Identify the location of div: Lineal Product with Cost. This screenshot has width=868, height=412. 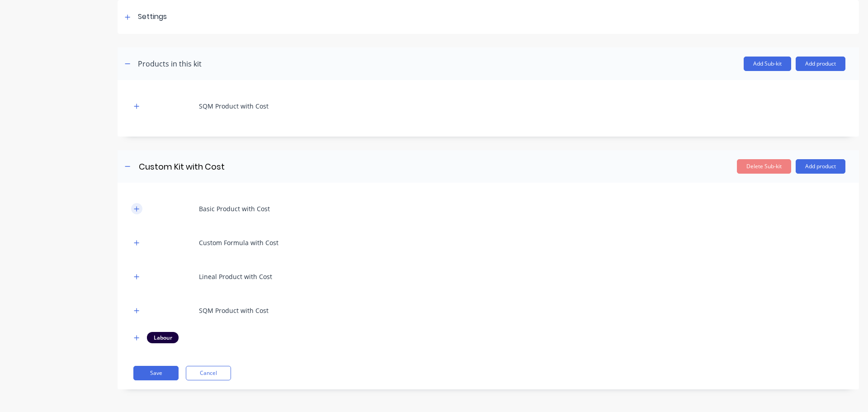
(236, 276).